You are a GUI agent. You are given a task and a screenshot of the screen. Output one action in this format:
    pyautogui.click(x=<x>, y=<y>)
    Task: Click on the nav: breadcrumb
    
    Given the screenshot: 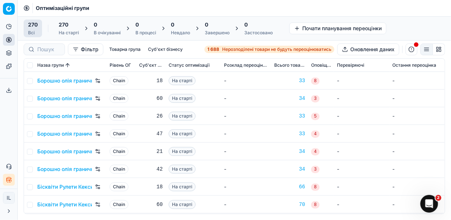 What is the action you would take?
    pyautogui.click(x=62, y=8)
    